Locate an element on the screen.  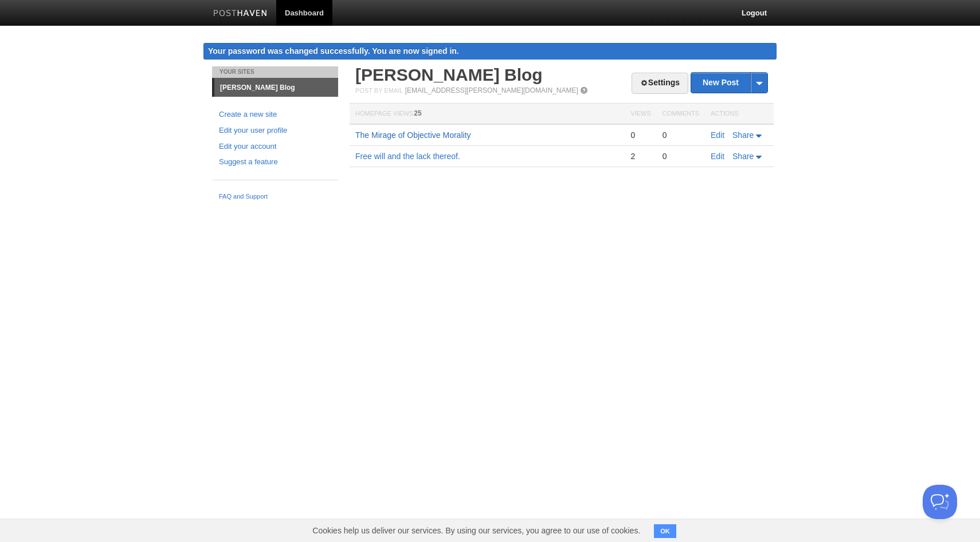
th: Actions is located at coordinates (740, 113).